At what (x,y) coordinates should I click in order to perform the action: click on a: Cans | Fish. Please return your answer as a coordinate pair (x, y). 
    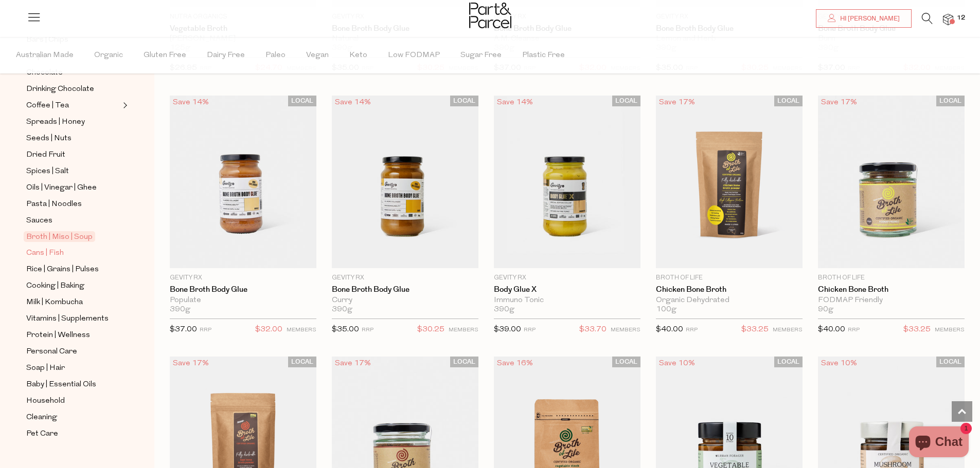
    Looking at the image, I should click on (73, 253).